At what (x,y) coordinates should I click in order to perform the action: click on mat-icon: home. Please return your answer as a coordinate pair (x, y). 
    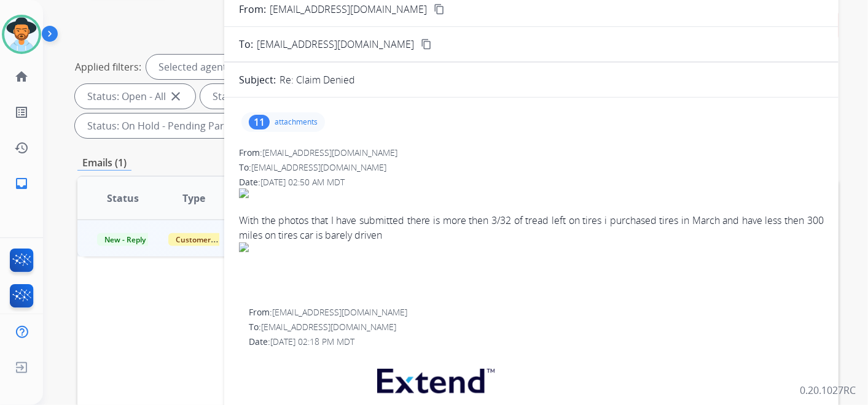
    Looking at the image, I should click on (21, 77).